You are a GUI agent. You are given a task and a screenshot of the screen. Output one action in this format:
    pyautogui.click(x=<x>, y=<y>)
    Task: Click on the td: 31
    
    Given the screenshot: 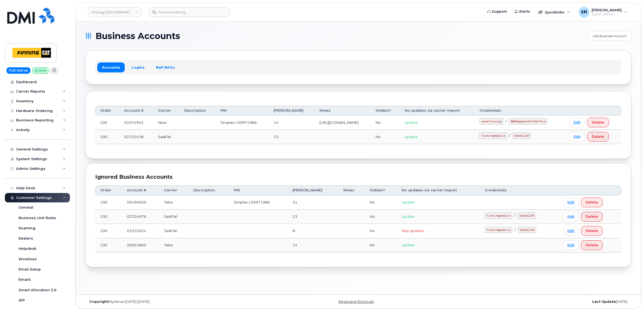 What is the action you would take?
    pyautogui.click(x=313, y=202)
    